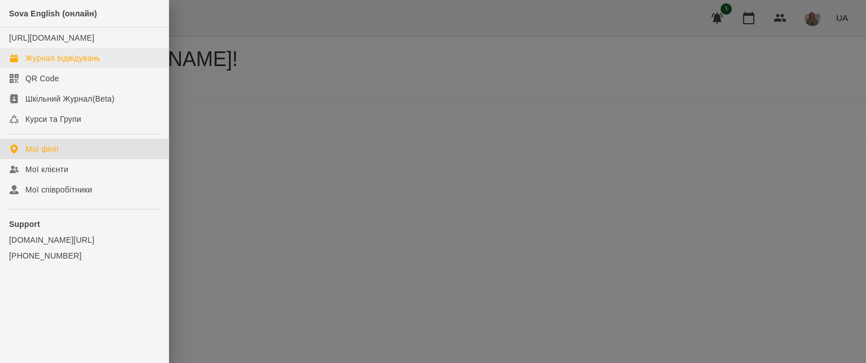 This screenshot has height=363, width=866. Describe the element at coordinates (84, 224) in the screenshot. I see `p: Support` at that location.